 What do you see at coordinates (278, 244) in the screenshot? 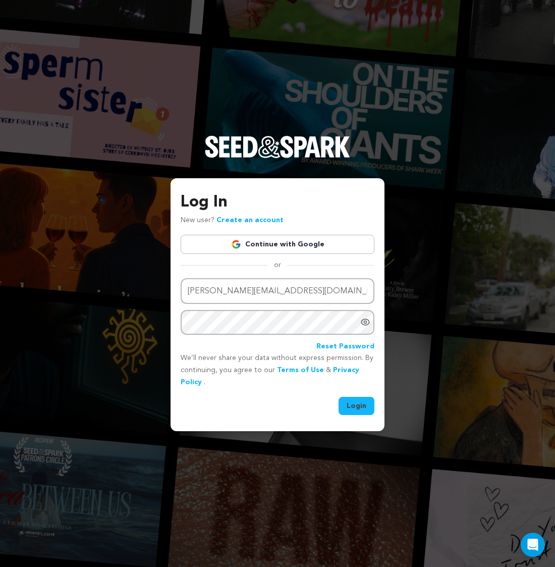
I see `a: Continue with Google` at bounding box center [278, 244].